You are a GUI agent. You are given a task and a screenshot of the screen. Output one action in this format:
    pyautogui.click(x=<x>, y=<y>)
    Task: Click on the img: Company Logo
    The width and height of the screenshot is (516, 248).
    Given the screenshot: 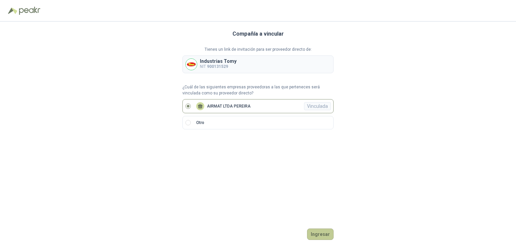 What is the action you would take?
    pyautogui.click(x=191, y=64)
    